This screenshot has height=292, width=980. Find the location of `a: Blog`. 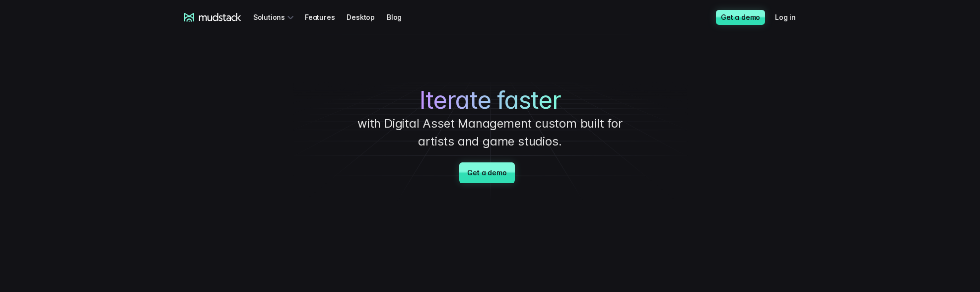

a: Blog is located at coordinates (400, 17).